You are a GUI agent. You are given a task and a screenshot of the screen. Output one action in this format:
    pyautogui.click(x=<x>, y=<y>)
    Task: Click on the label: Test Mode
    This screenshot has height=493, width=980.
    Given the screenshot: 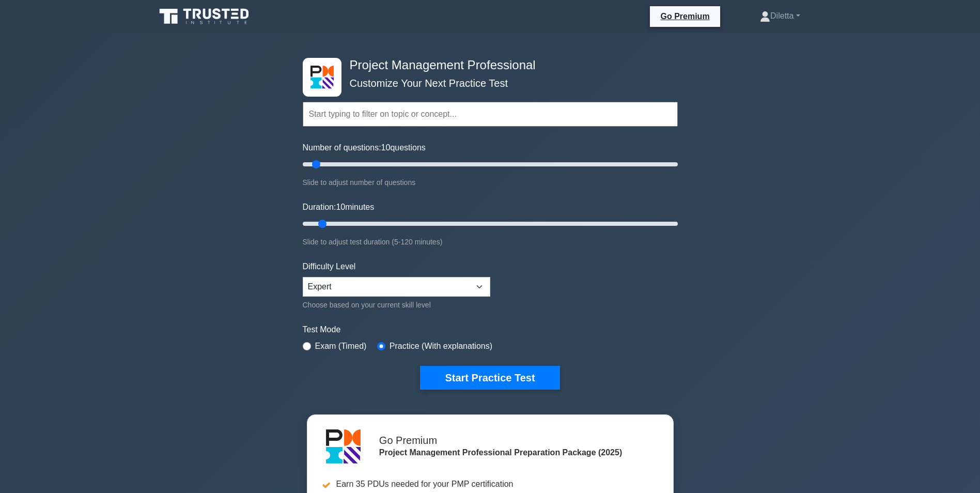 What is the action you would take?
    pyautogui.click(x=490, y=330)
    